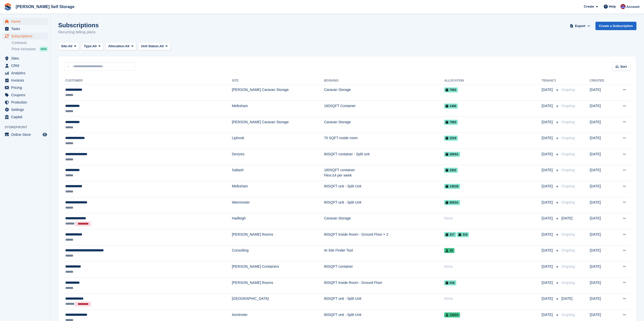 The height and width of the screenshot is (321, 644). What do you see at coordinates (384, 141) in the screenshot?
I see `td: 70 SQFT inside room` at bounding box center [384, 141].